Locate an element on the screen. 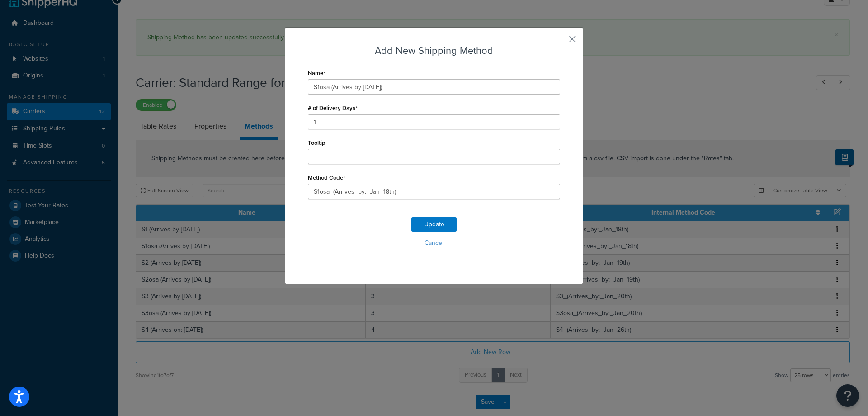  label: Method Code is located at coordinates (326, 178).